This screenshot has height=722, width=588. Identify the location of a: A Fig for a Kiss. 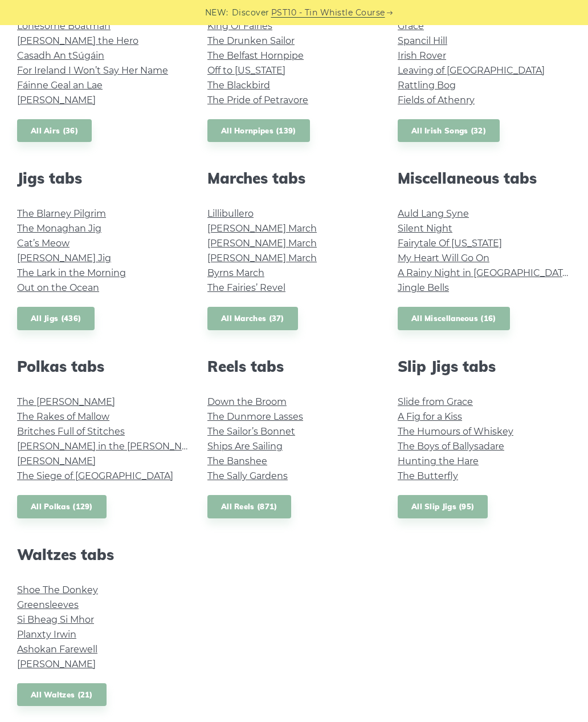
(430, 416).